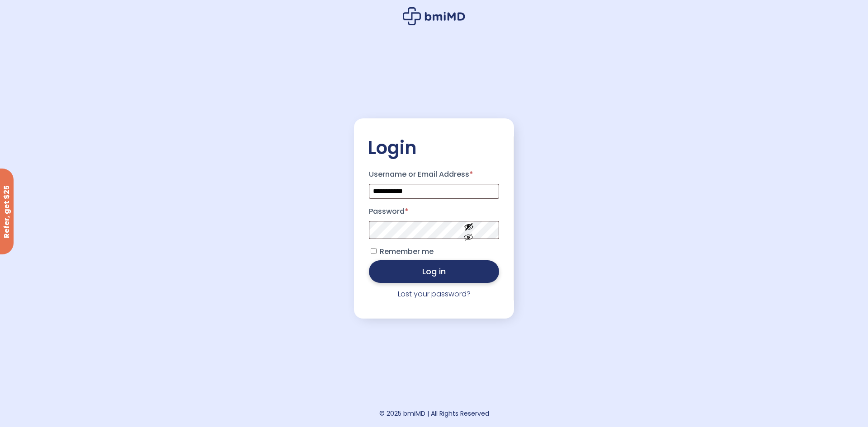  I want to click on label: Username or Email Address, so click(434, 174).